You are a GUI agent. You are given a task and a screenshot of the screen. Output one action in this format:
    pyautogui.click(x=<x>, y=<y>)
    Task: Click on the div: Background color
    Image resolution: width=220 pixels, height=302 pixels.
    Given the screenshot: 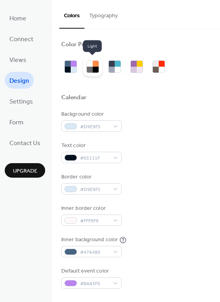 What is the action you would take?
    pyautogui.click(x=91, y=114)
    